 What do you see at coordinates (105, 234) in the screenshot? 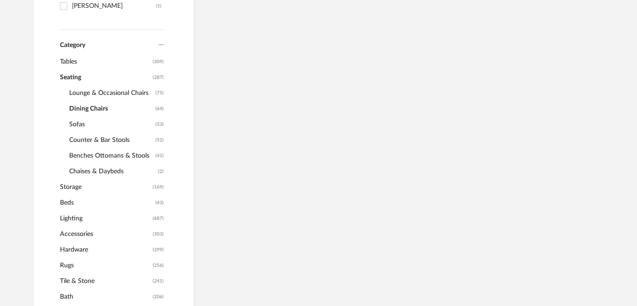
I see `span: Accessories` at bounding box center [105, 234].